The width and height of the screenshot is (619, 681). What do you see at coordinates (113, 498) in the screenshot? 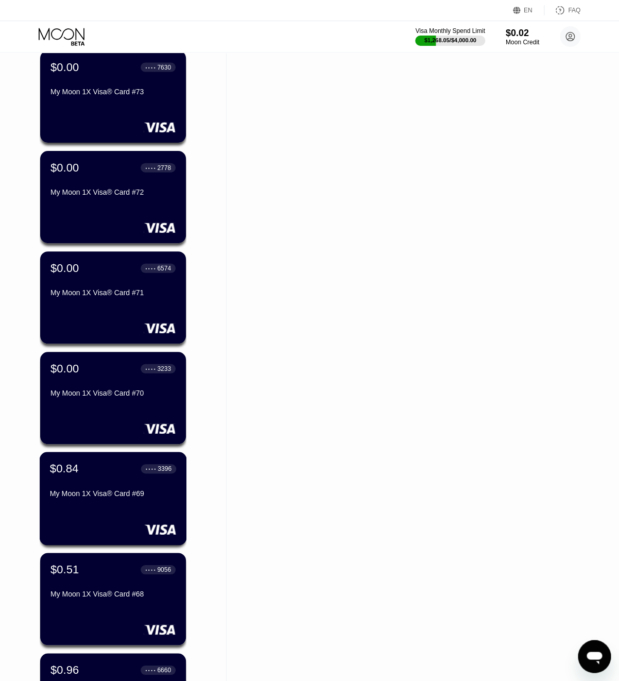
I see `div: $0.84● ● ● ●3396My Moon 1X Visa® Card #69` at bounding box center [113, 498].